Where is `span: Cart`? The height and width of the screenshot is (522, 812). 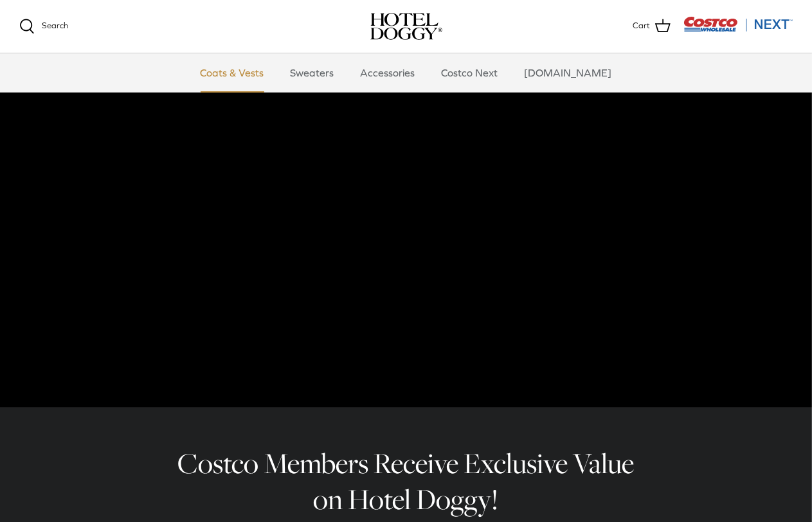 span: Cart is located at coordinates (641, 26).